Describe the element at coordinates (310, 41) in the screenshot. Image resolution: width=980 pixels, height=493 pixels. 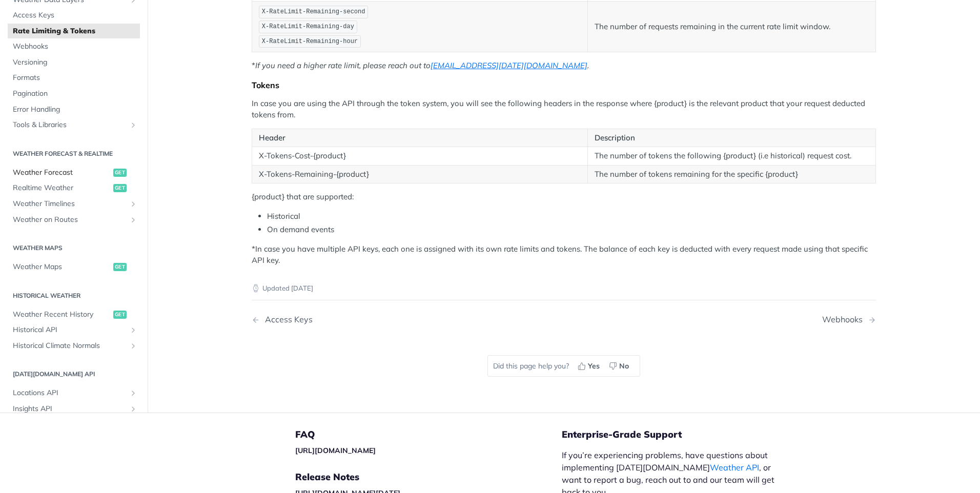
I see `span: X-RateLimit-Remaining-hour` at that location.